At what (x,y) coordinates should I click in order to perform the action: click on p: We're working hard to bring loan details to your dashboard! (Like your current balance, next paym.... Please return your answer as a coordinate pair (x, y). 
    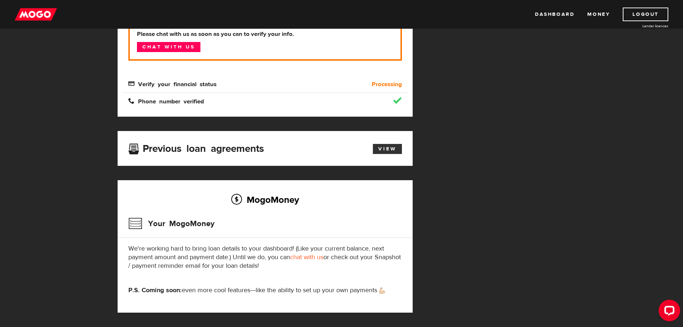
    Looking at the image, I should click on (265, 257).